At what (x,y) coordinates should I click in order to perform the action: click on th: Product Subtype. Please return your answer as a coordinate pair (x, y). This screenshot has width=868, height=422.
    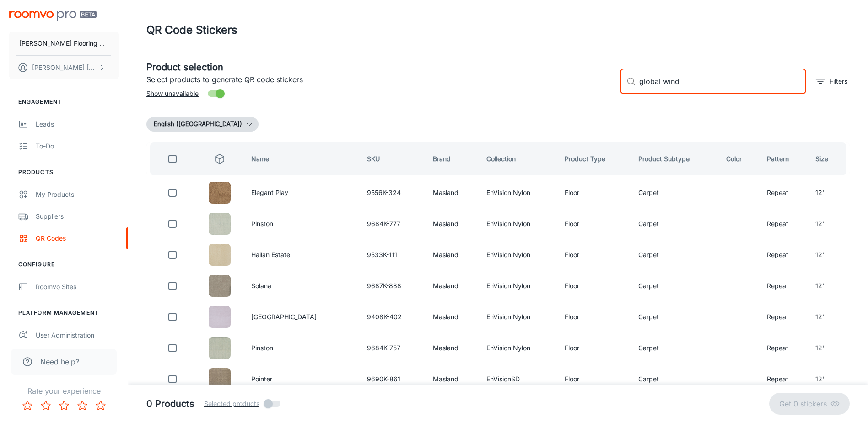
    Looking at the image, I should click on (675, 159).